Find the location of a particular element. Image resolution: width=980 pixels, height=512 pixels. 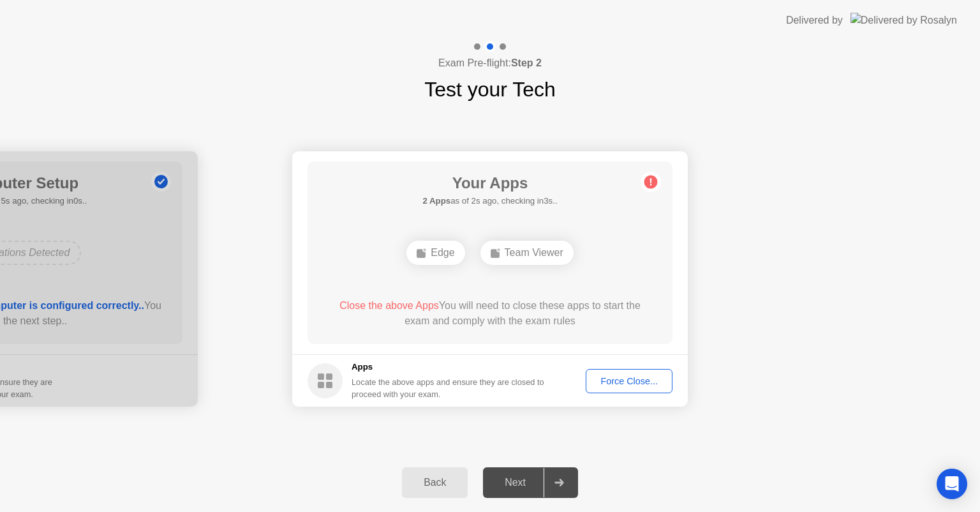

button: Next is located at coordinates (530, 483).